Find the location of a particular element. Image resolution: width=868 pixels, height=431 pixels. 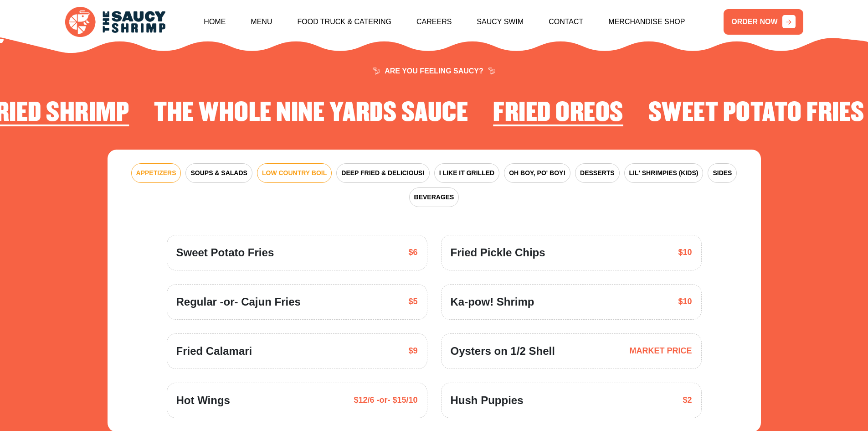

a: Merchandise Shop is located at coordinates (647, 22).